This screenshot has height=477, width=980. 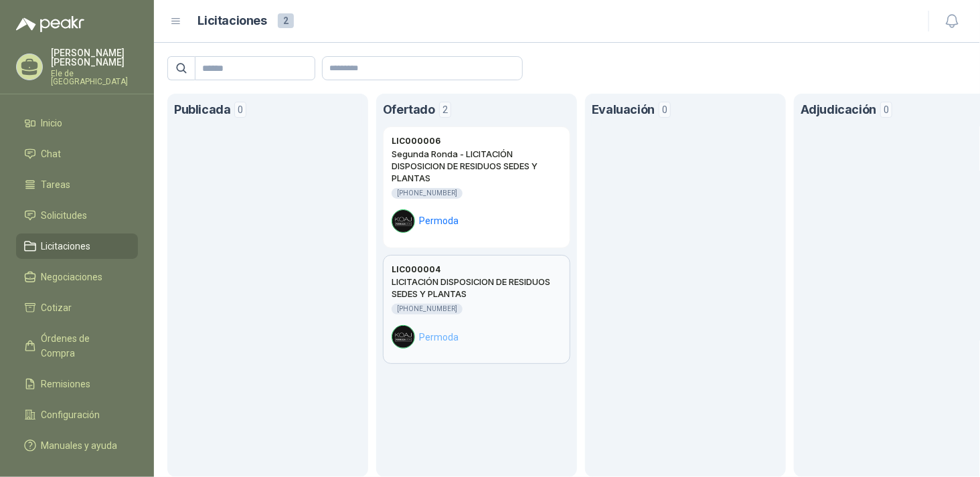 What do you see at coordinates (77, 446) in the screenshot?
I see `a: Manuales y ayuda` at bounding box center [77, 446].